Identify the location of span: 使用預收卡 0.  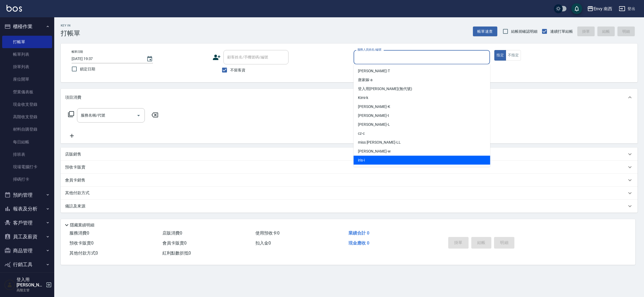
(267, 233).